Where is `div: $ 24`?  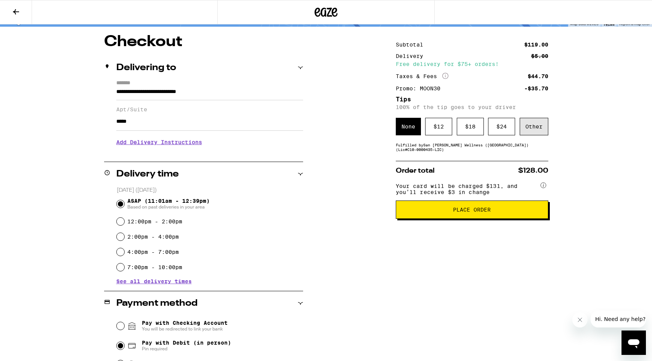 div: $ 24 is located at coordinates (502, 127).